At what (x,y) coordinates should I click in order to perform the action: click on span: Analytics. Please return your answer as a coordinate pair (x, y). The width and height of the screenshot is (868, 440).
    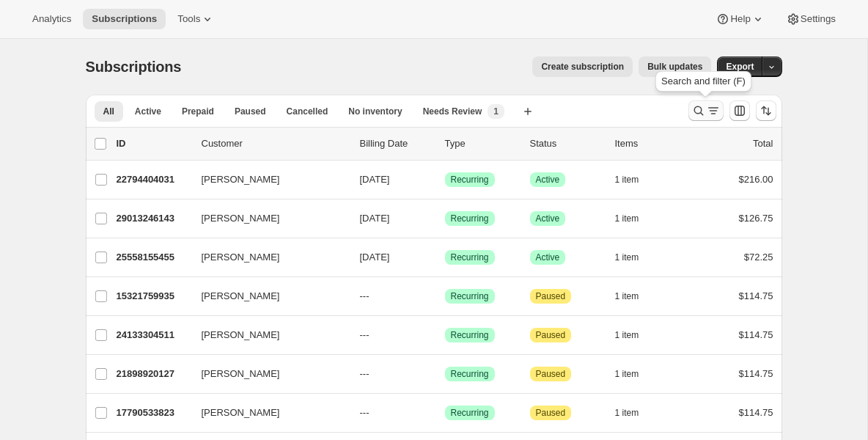
    Looking at the image, I should click on (52, 19).